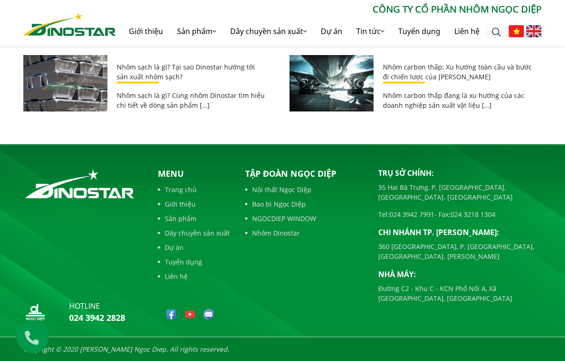 The height and width of the screenshot is (361, 565). I want to click on img: search, so click(496, 32).